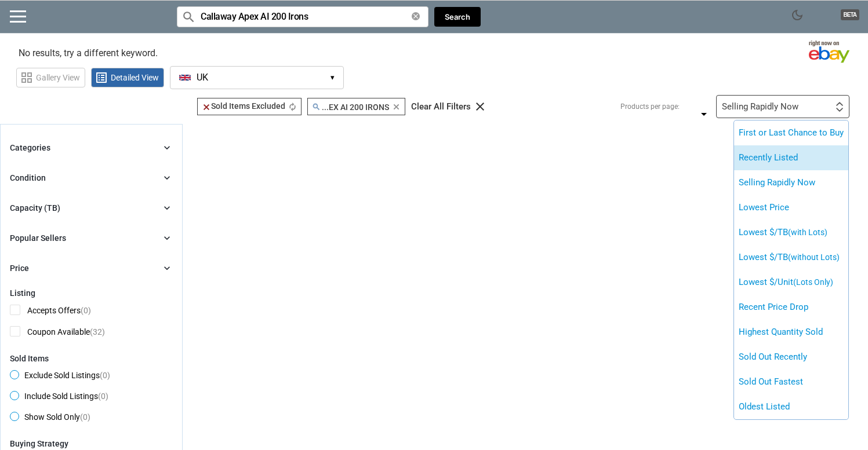 The image size is (868, 450). Describe the element at coordinates (791, 307) in the screenshot. I see `li: Recent Price Drop` at that location.